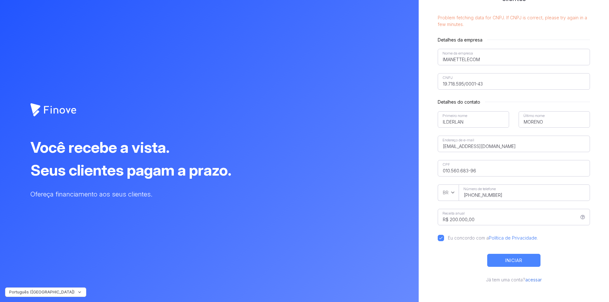  I want to click on input: Último nome, so click(554, 120).